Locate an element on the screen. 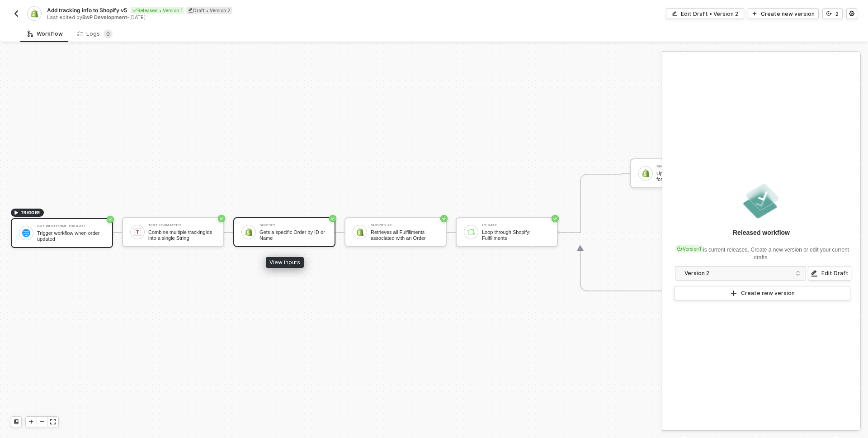 The width and height of the screenshot is (868, 438). div: Logs is located at coordinates (95, 34).